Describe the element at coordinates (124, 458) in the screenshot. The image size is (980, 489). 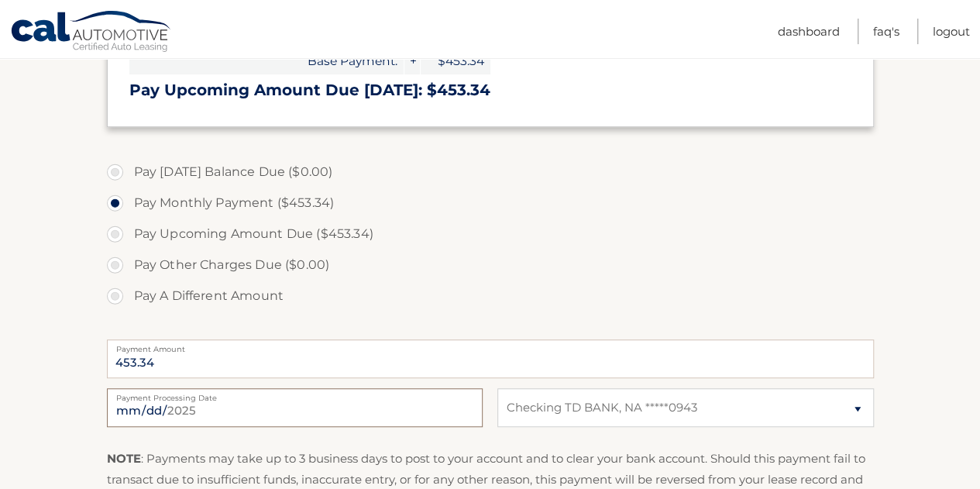
I see `strong: NOTE` at that location.